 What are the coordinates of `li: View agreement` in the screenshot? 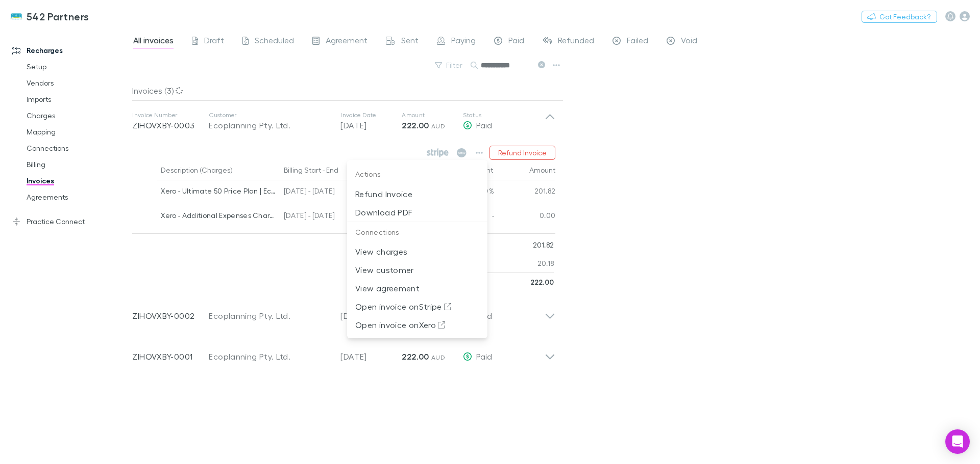 It's located at (417, 289).